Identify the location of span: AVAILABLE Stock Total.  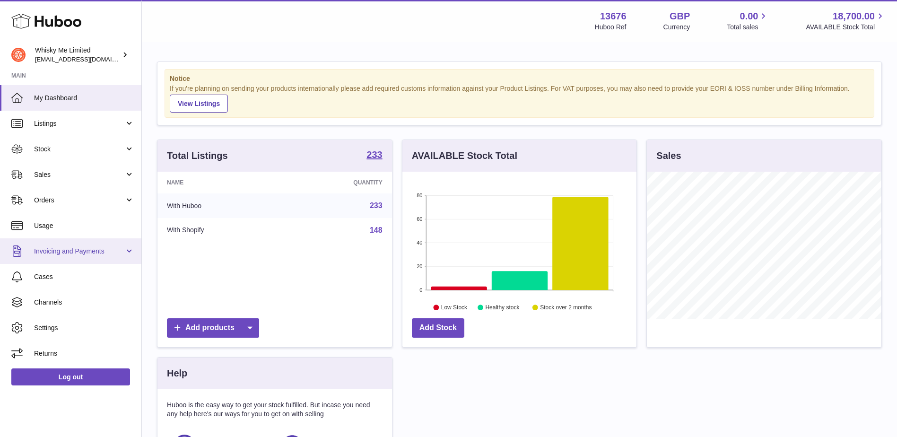
(845, 27).